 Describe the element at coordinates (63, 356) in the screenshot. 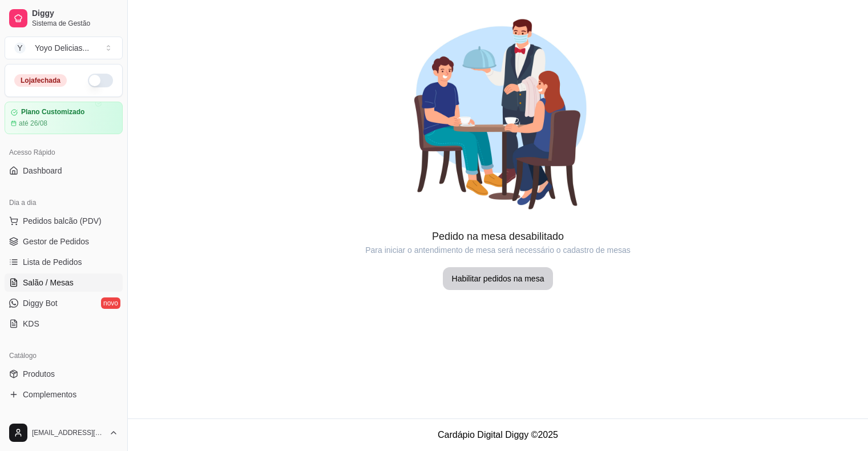

I see `div: Catálogo` at that location.